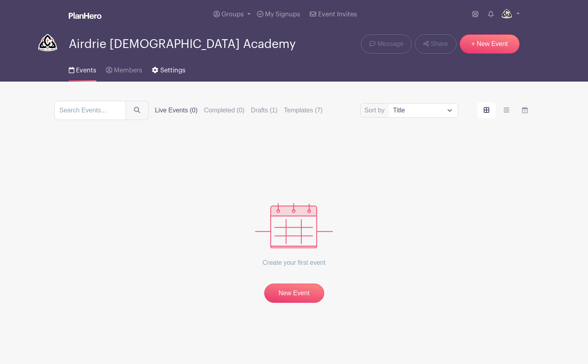 The image size is (588, 364). Describe the element at coordinates (375, 110) in the screenshot. I see `label: Sort by` at that location.